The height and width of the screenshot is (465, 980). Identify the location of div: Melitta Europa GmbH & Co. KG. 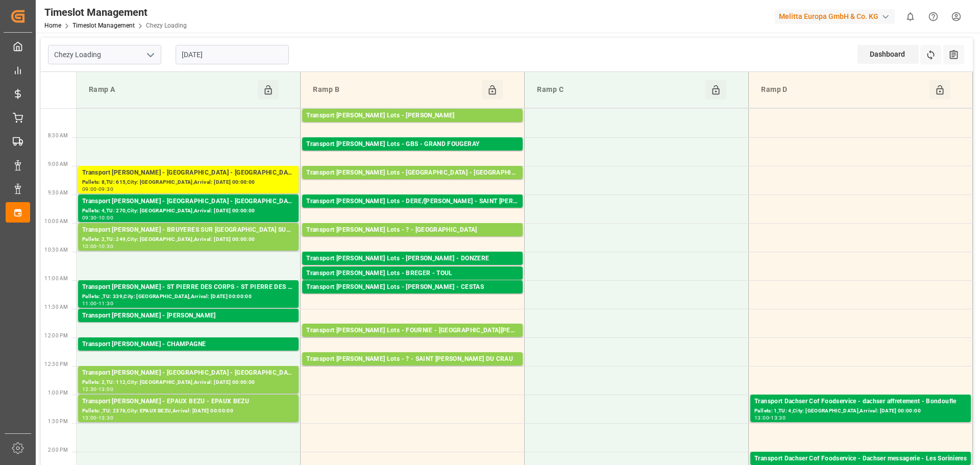
(835, 16).